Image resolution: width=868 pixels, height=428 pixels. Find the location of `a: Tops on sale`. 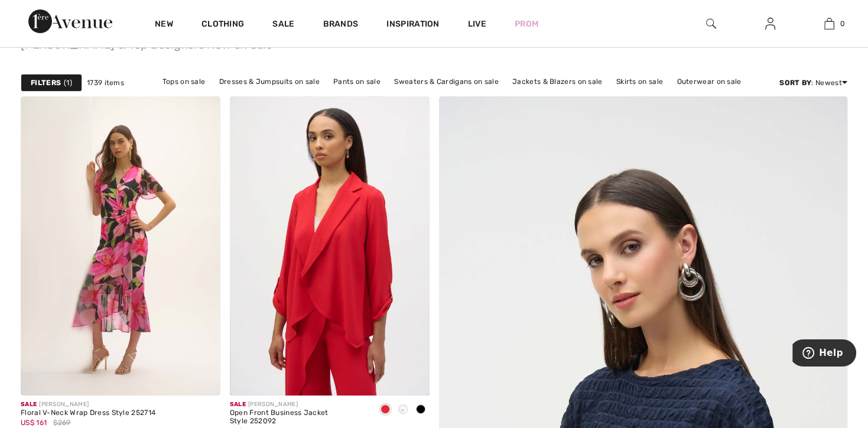

a: Tops on sale is located at coordinates (183, 82).